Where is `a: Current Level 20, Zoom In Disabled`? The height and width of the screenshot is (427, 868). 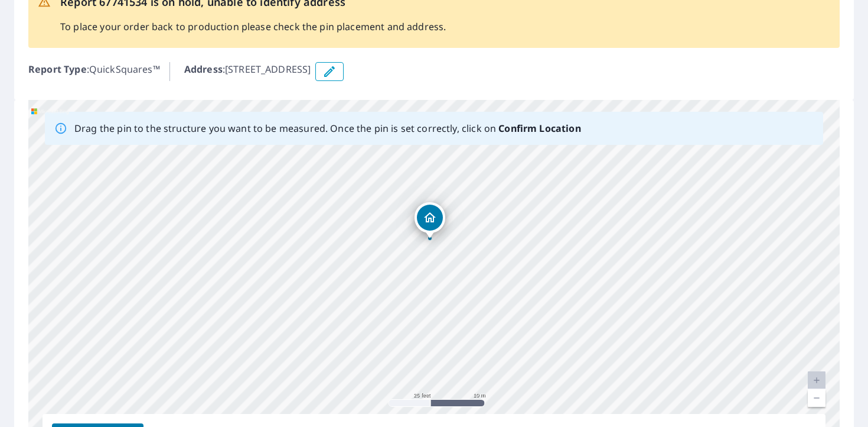
a: Current Level 20, Zoom In Disabled is located at coordinates (817, 380).